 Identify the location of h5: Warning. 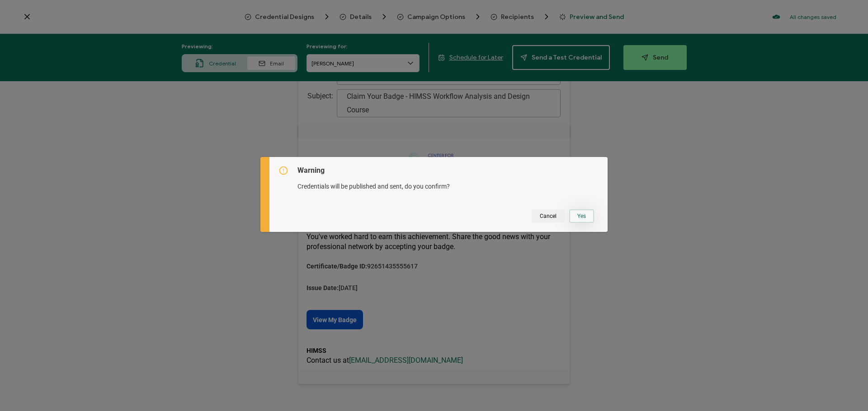
(448, 170).